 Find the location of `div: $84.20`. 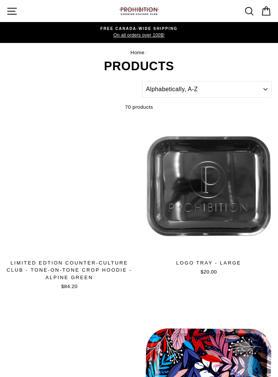

div: $84.20 is located at coordinates (69, 287).